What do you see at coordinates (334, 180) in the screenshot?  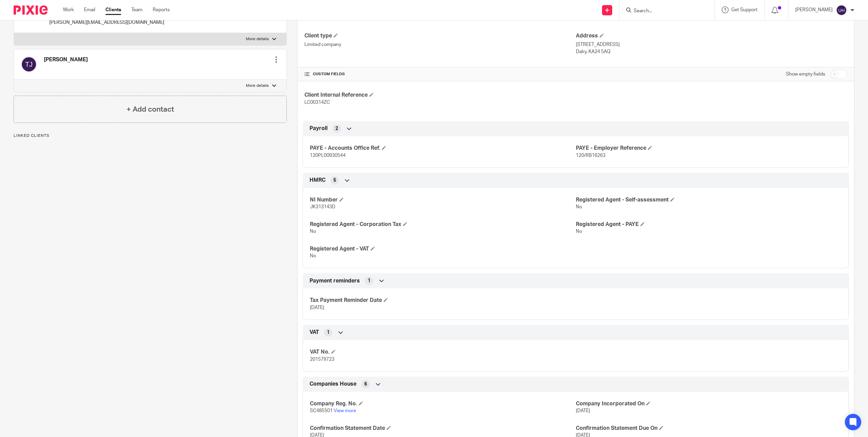 I see `span: 5` at bounding box center [334, 180].